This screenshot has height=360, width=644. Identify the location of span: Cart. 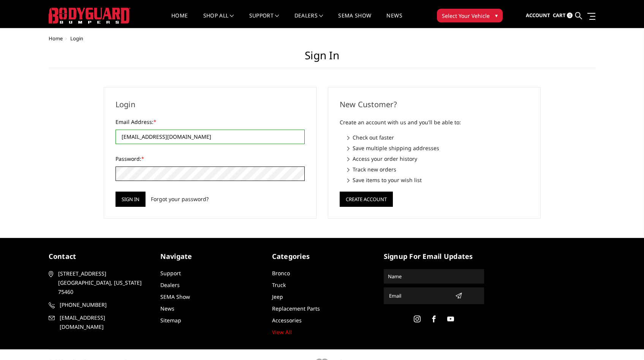
(559, 15).